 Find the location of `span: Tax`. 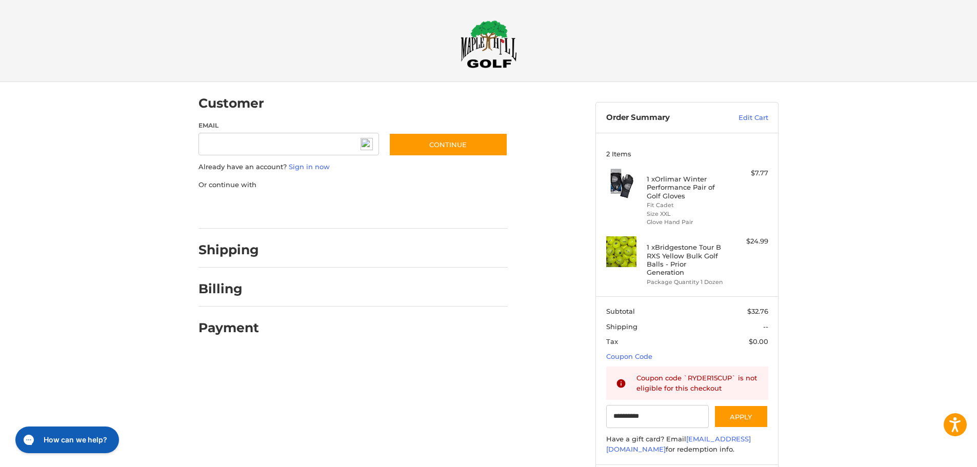

span: Tax is located at coordinates (612, 342).